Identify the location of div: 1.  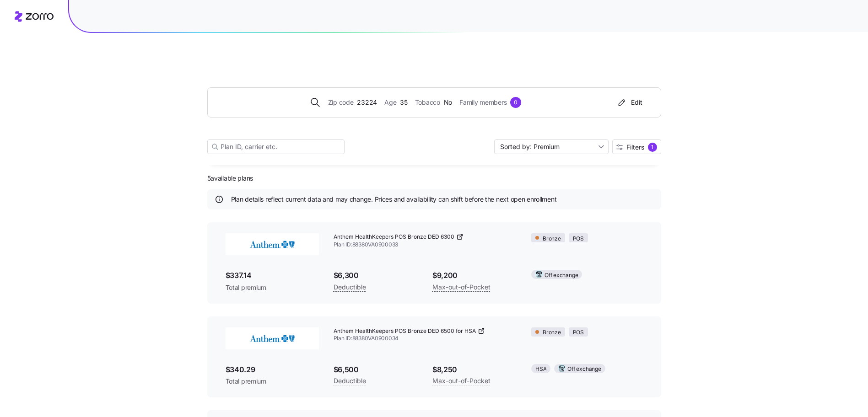
(652, 147).